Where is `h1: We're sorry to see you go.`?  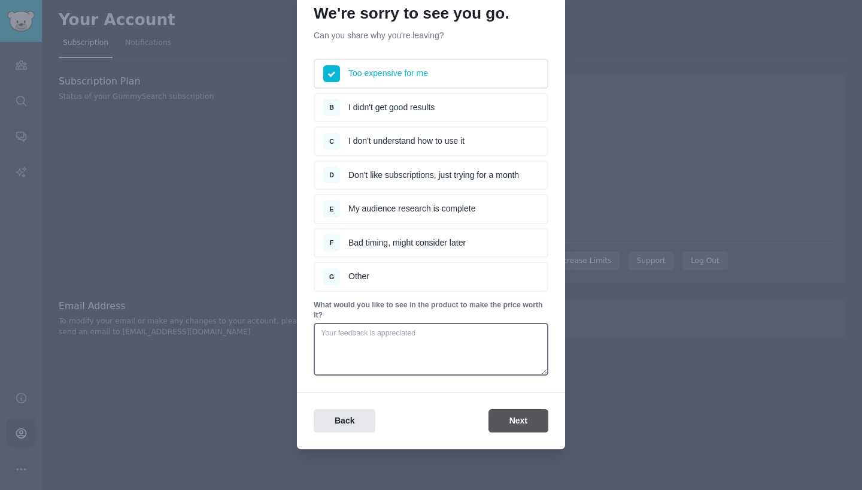 h1: We're sorry to see you go. is located at coordinates (431, 14).